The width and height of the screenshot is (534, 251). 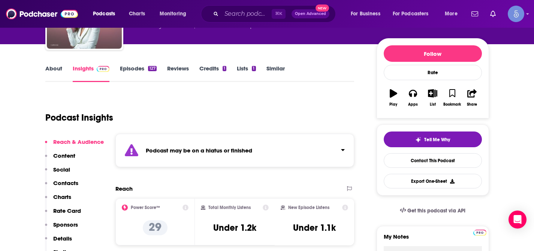 What do you see at coordinates (213, 73) in the screenshot?
I see `a: Credits1` at bounding box center [213, 73].